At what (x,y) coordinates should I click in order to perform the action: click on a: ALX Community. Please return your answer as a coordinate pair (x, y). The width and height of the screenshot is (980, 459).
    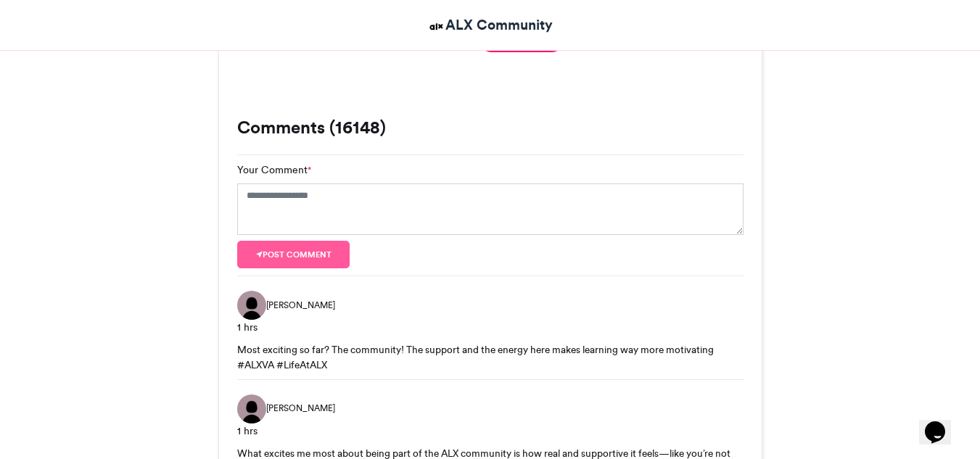
    Looking at the image, I should click on (490, 25).